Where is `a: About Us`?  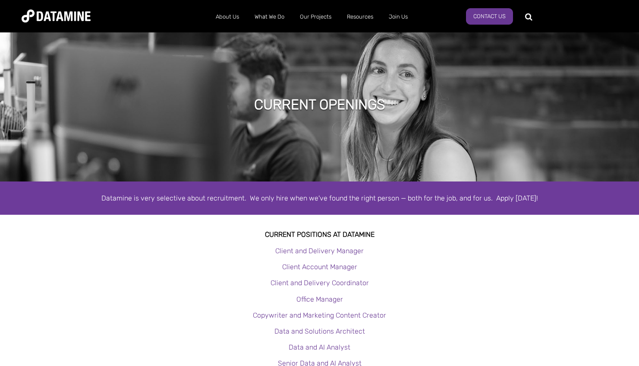 a: About Us is located at coordinates (227, 17).